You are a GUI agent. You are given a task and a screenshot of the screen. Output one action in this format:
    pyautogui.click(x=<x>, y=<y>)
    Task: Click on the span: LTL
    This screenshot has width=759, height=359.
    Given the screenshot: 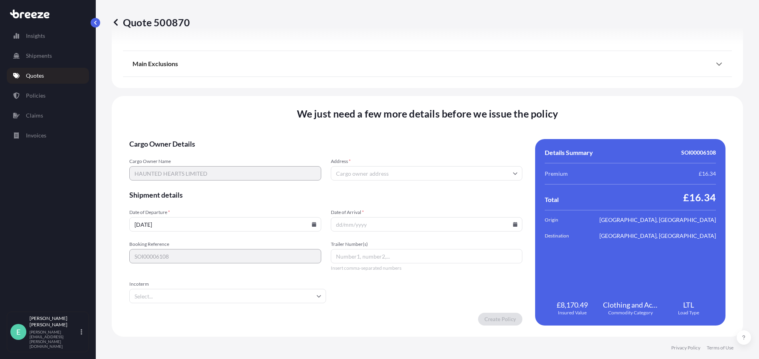 What is the action you would take?
    pyautogui.click(x=688, y=305)
    